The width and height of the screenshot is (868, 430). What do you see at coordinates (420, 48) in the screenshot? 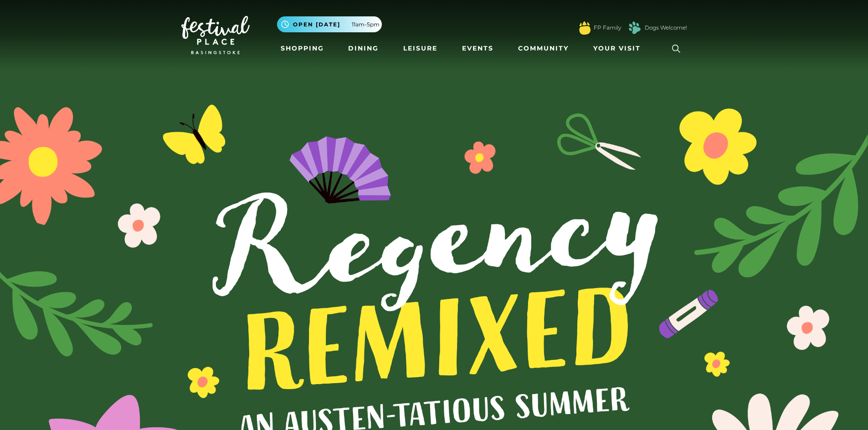
I see `a: Leisure` at bounding box center [420, 48].